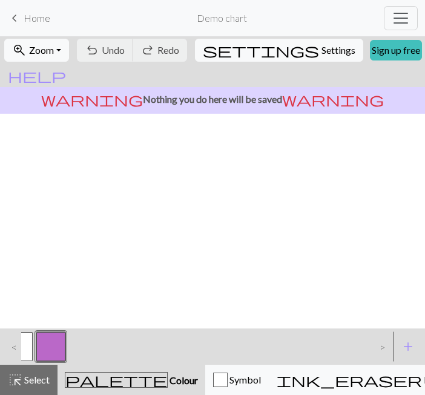 The width and height of the screenshot is (425, 395). I want to click on h2: Demo chart, so click(221, 18).